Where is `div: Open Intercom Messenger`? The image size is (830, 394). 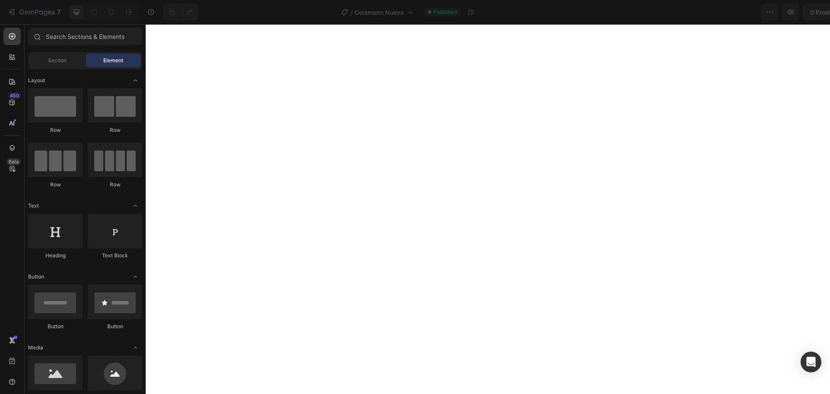
div: Open Intercom Messenger is located at coordinates (811, 362).